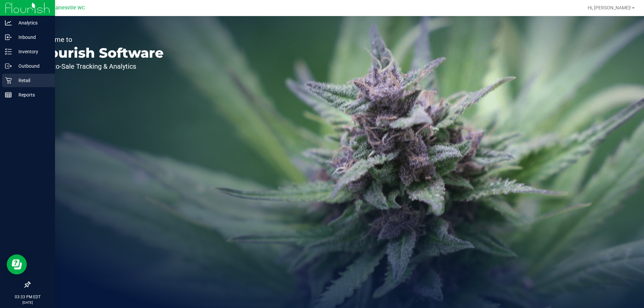 The image size is (644, 308). I want to click on p: Retail, so click(32, 80).